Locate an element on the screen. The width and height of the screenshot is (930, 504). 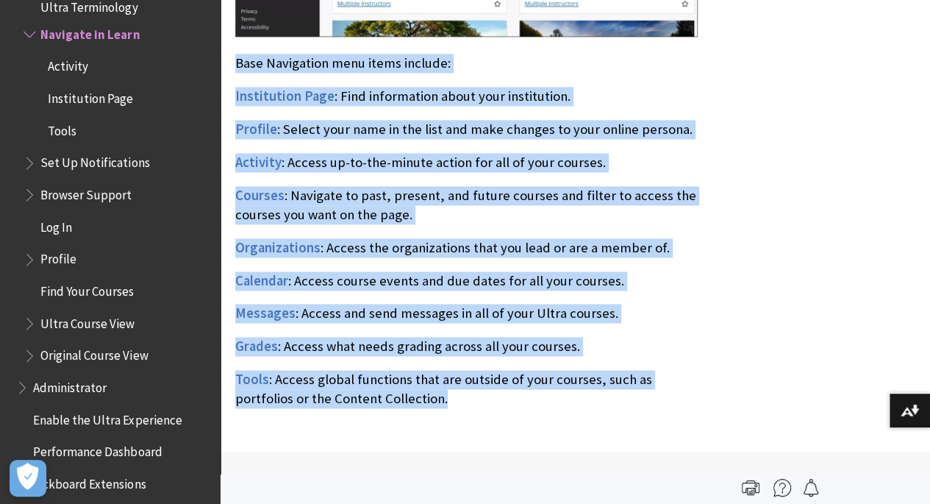
span: Find Your Courses is located at coordinates (87, 288).